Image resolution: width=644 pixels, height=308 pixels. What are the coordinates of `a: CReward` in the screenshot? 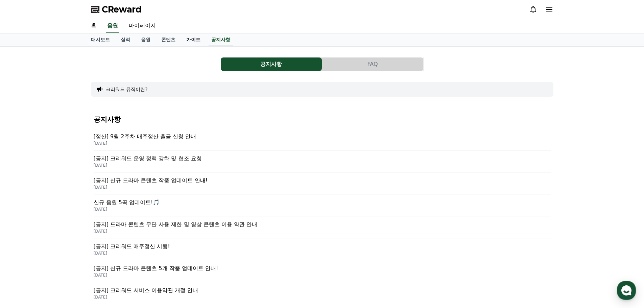 It's located at (116, 9).